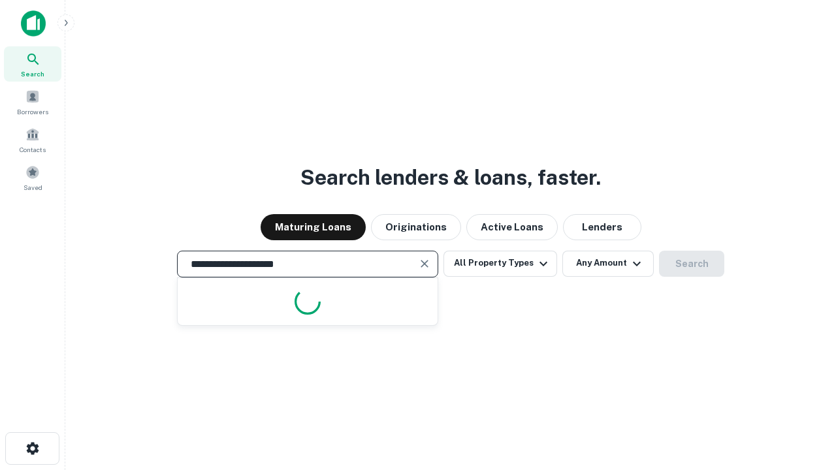 The height and width of the screenshot is (470, 836). I want to click on div: Search, so click(33, 64).